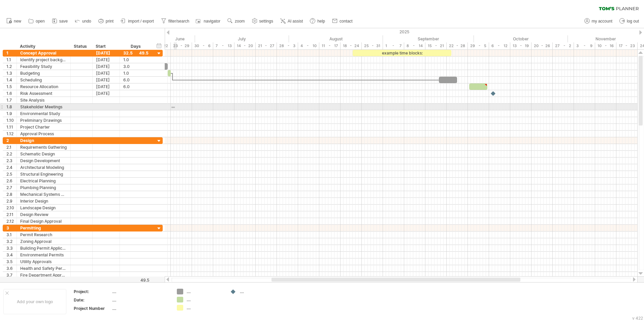 This screenshot has height=321, width=644. I want to click on div: 25 - 31, so click(372, 46).